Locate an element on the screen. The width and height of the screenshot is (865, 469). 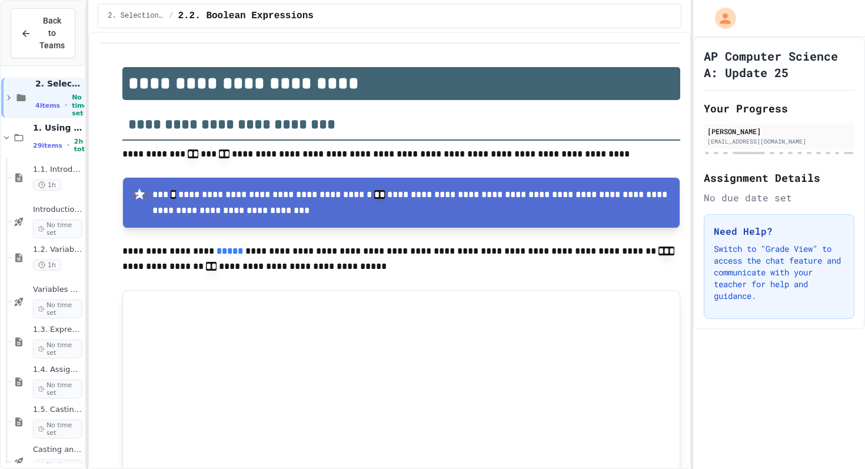
button: Back to Teams is located at coordinates (43, 33).